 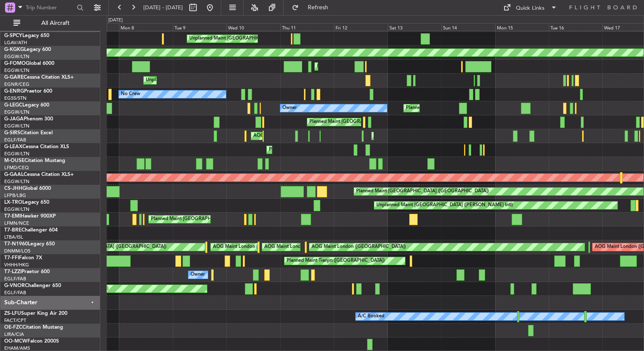 What do you see at coordinates (16, 168) in the screenshot?
I see `a: LFMD/CEQ` at bounding box center [16, 168].